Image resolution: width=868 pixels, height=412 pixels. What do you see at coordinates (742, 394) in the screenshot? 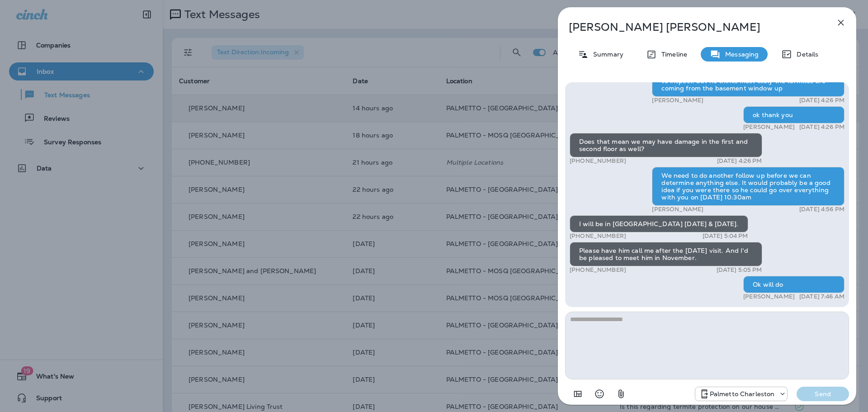
I see `p: Palmetto Charleston` at bounding box center [742, 394].